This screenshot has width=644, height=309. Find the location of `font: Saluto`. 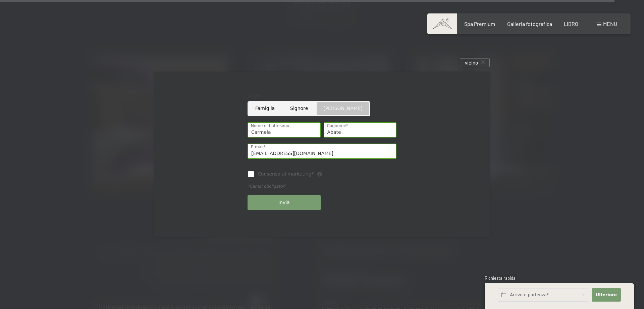

font: Saluto is located at coordinates (254, 96).